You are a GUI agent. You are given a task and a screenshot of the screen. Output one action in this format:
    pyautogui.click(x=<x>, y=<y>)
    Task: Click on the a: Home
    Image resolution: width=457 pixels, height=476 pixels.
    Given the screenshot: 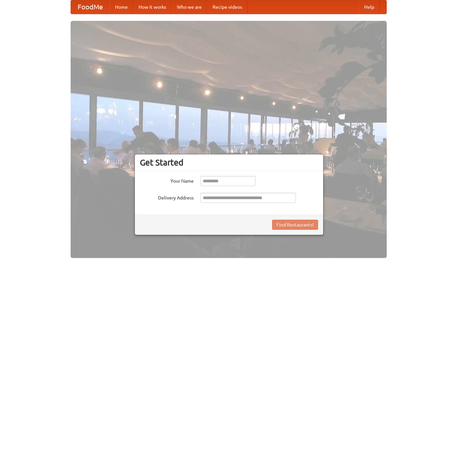 What is the action you would take?
    pyautogui.click(x=121, y=7)
    